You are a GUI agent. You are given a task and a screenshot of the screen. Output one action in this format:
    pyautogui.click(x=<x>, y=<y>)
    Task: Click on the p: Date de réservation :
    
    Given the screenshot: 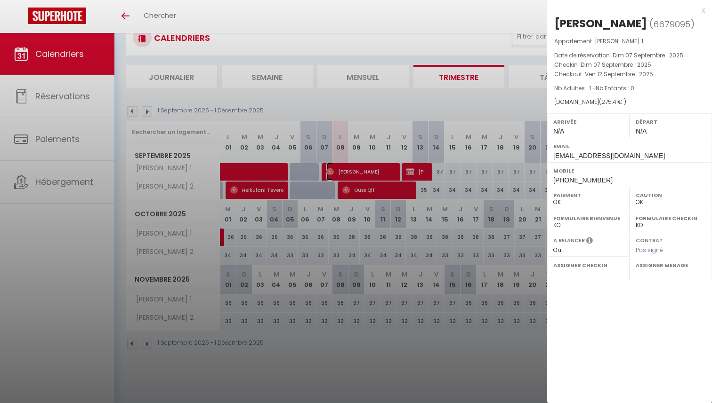 What is the action you would take?
    pyautogui.click(x=629, y=56)
    